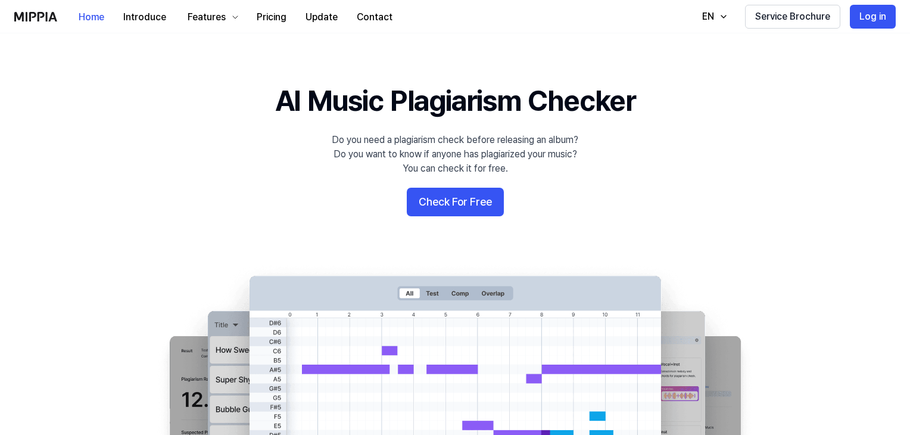 This screenshot has width=910, height=435. What do you see at coordinates (145, 17) in the screenshot?
I see `a: Introduce` at bounding box center [145, 17].